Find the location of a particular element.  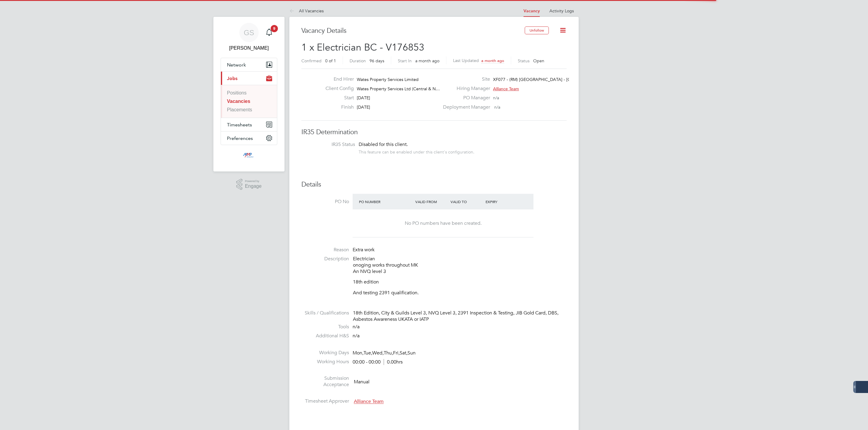

div: Valid From is located at coordinates (431, 202).